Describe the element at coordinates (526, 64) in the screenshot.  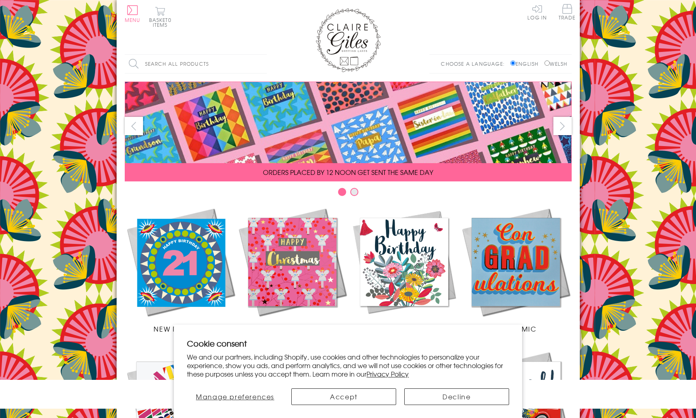
I see `label: English` at that location.